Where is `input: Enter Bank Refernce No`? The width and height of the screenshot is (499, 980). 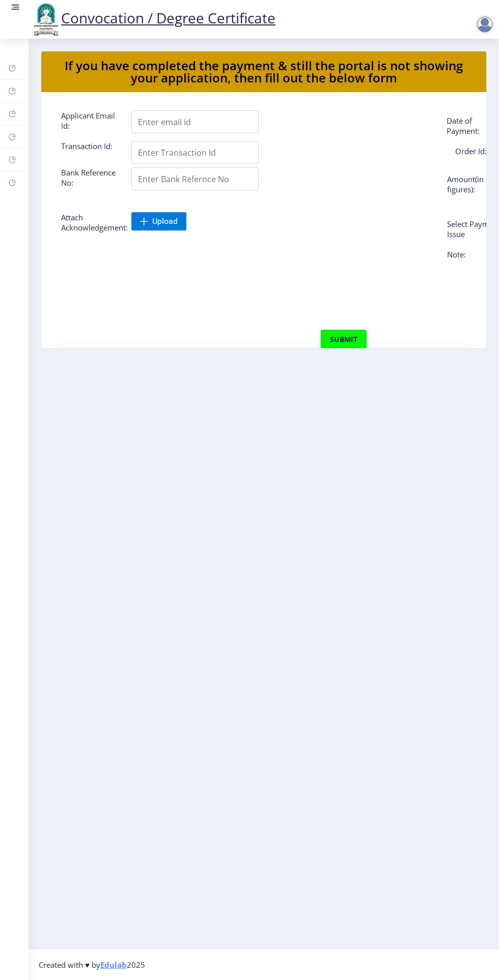 input: Enter Bank Refernce No is located at coordinates (195, 178).